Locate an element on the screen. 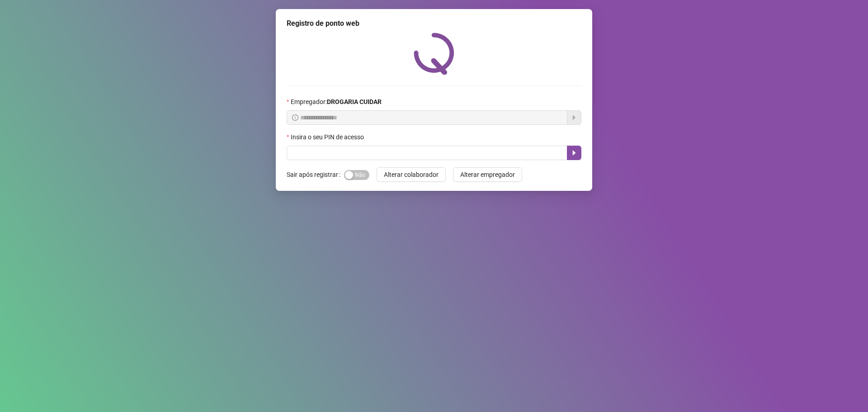 This screenshot has width=868, height=412. button: Alterar empregador is located at coordinates (487, 175).